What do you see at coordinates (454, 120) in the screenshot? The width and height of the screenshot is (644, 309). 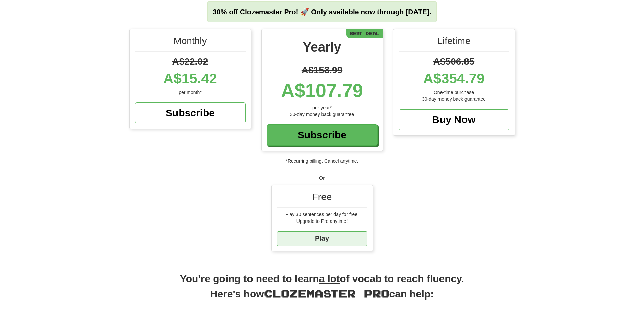 I see `a: Buy Now` at bounding box center [454, 120].